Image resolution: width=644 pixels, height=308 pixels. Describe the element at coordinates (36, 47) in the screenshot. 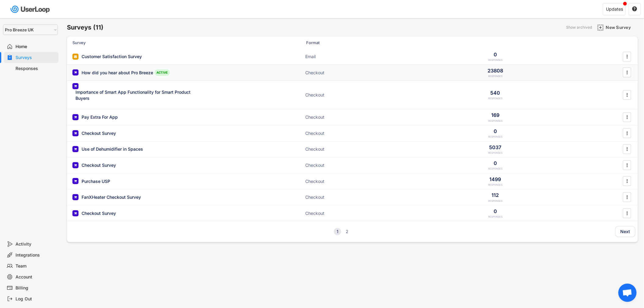

I see `div: Home` at that location.